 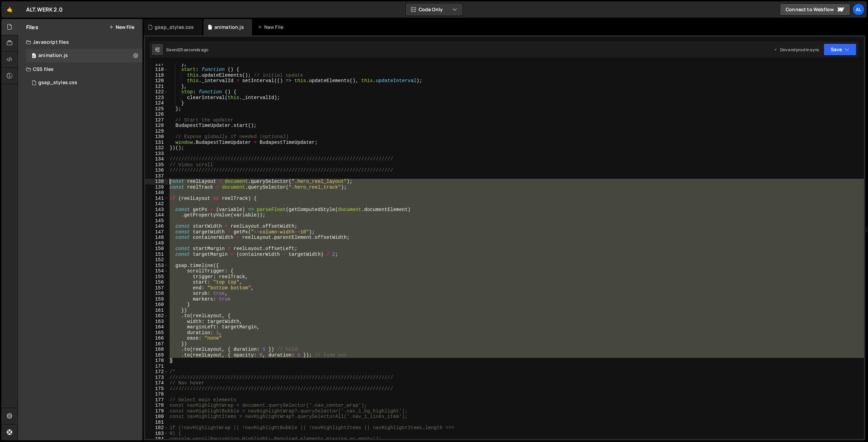 What do you see at coordinates (157, 266) in the screenshot?
I see `div: 153` at bounding box center [157, 266].